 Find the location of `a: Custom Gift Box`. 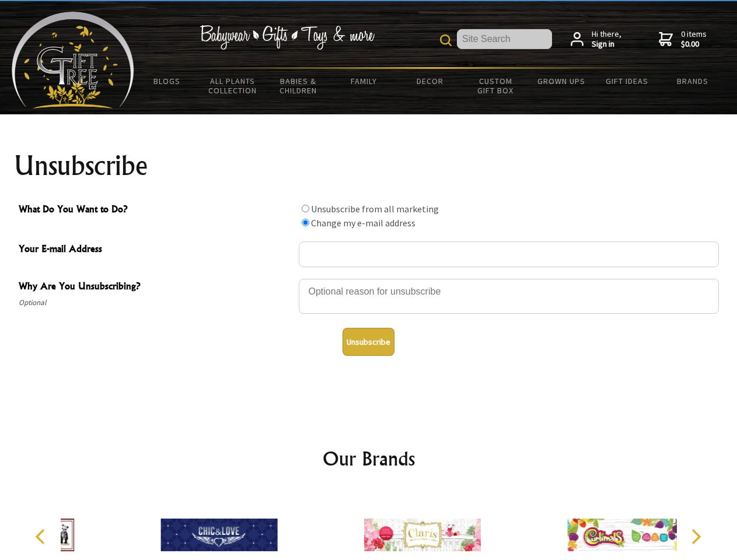

a: Custom Gift Box is located at coordinates (495, 86).